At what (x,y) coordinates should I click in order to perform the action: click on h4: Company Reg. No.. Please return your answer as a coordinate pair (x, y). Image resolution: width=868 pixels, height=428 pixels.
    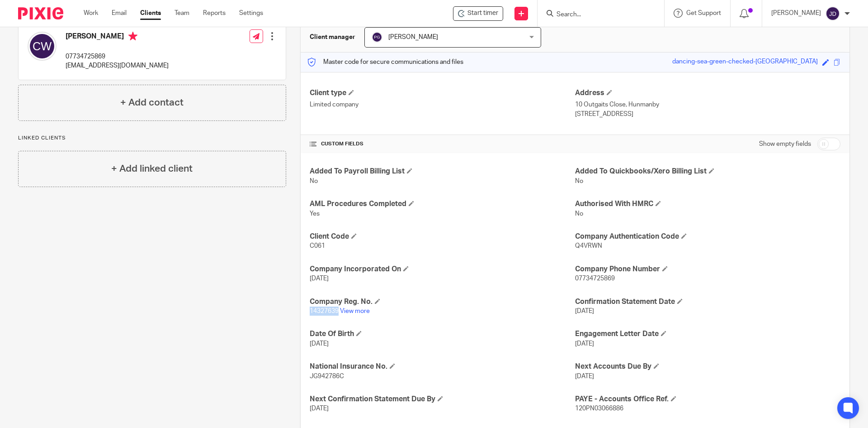
    Looking at the image, I should click on (442, 302).